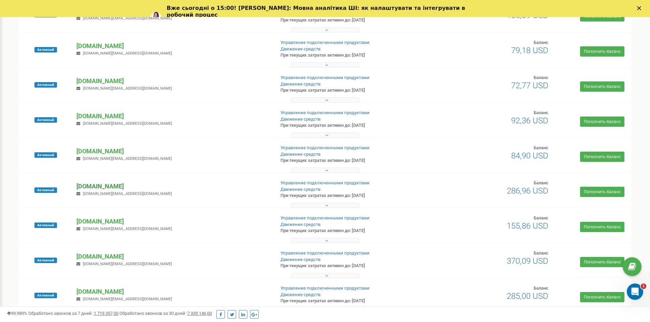 The width and height of the screenshot is (650, 322). What do you see at coordinates (200, 314) in the screenshot?
I see `u: 7 339 146,00` at bounding box center [200, 314].